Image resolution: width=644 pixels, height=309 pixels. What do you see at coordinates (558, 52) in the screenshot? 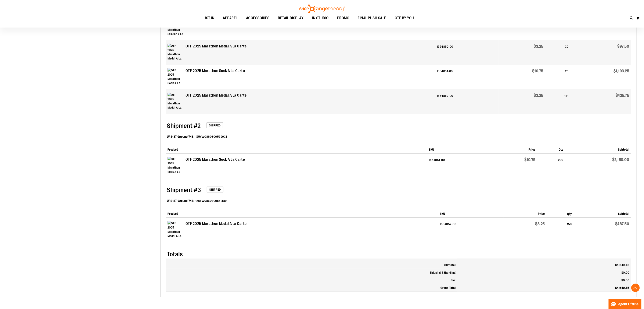
I see `td: 30` at bounding box center [558, 52].